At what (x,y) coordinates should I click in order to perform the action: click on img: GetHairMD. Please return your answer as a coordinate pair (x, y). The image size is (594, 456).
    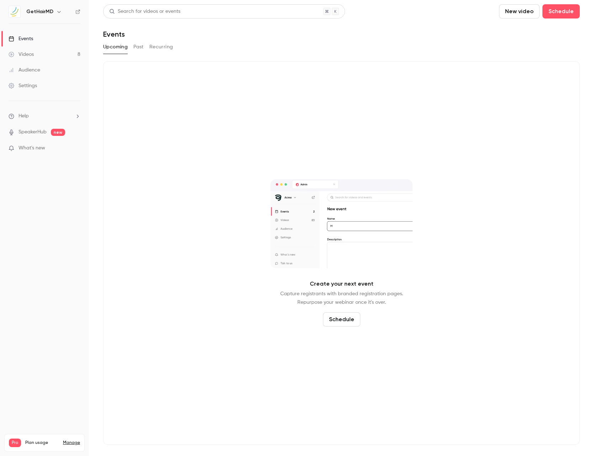
    Looking at the image, I should click on (15, 12).